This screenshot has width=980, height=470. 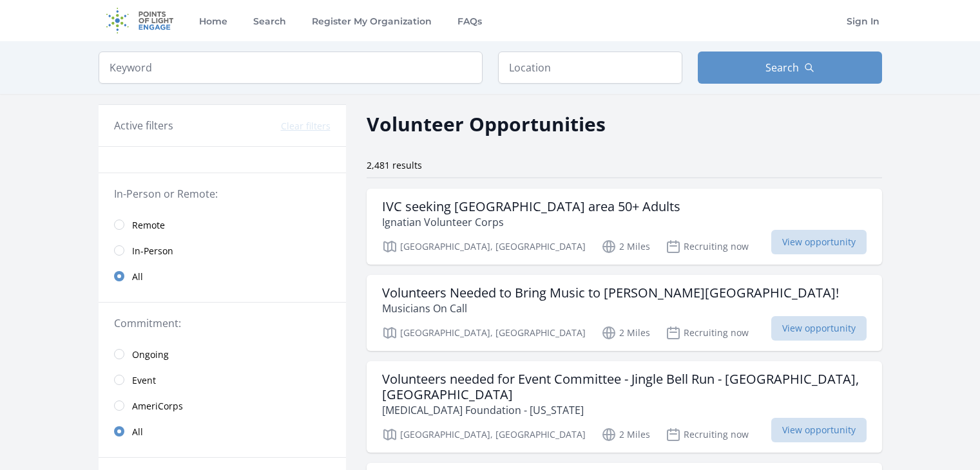 I want to click on span: Search, so click(x=782, y=68).